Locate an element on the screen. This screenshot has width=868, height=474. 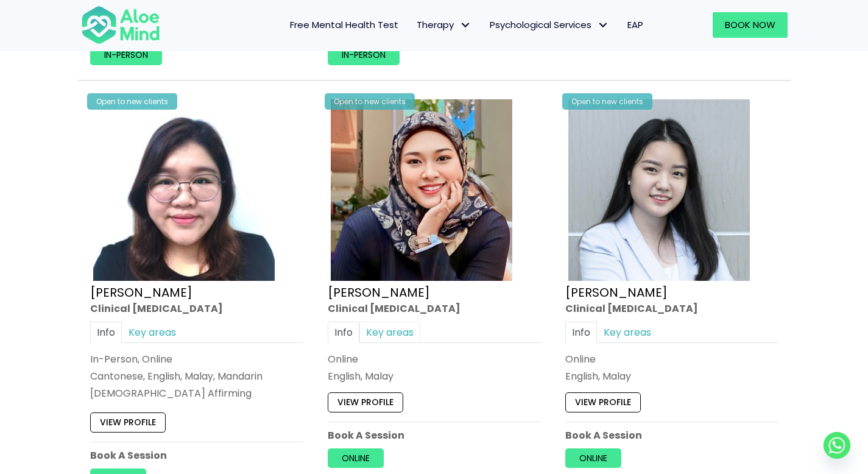
a: Whatsapp is located at coordinates (837, 445).